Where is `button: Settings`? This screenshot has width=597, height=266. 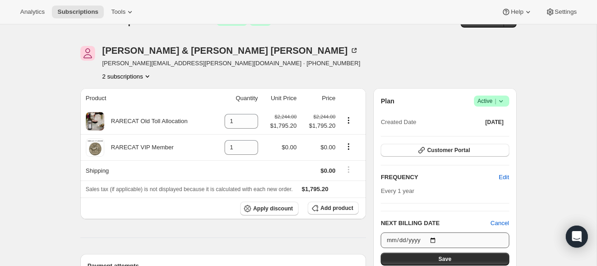
button: Settings is located at coordinates (561, 12).